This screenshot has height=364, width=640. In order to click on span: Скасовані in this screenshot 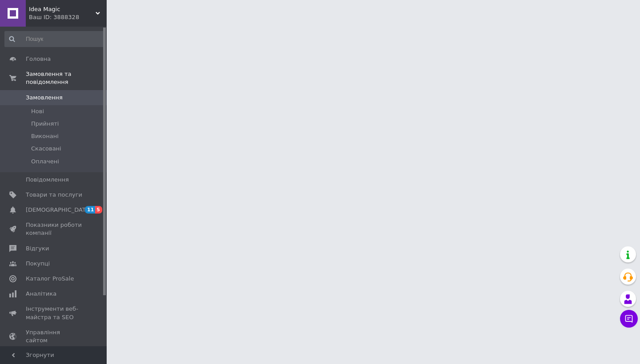, I will do `click(46, 149)`.